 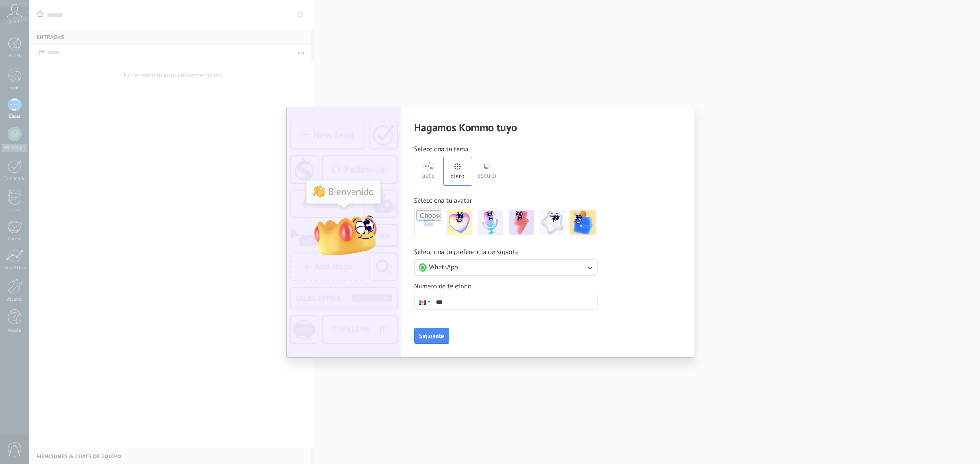 I want to click on button: Siguiente, so click(x=431, y=336).